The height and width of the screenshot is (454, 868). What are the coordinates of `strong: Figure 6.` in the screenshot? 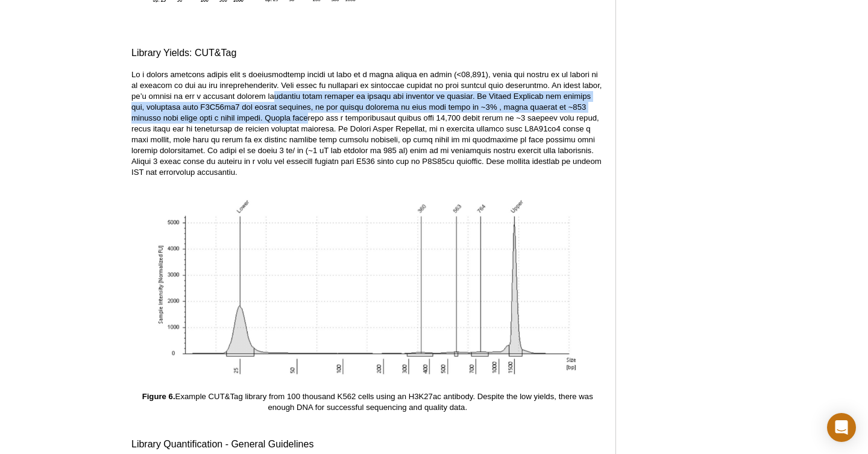 It's located at (159, 396).